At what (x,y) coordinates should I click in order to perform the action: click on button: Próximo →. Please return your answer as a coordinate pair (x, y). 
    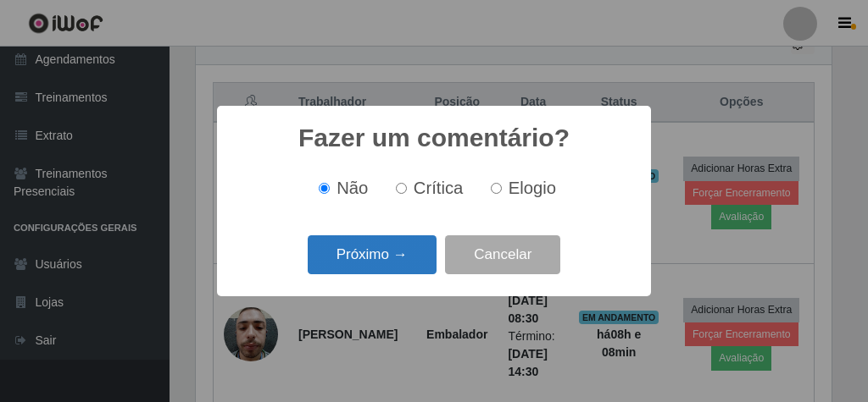
    Looking at the image, I should click on (372, 255).